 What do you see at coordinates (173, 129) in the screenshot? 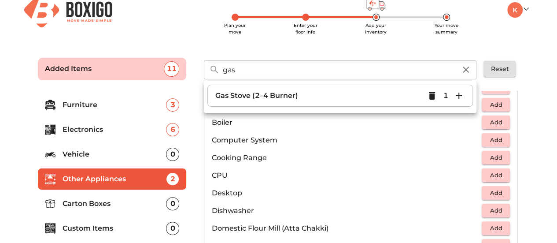
I see `div: 6` at bounding box center [173, 129].